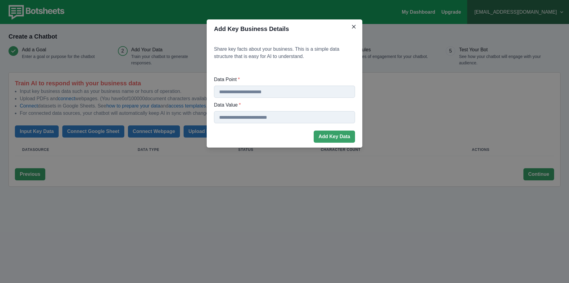  What do you see at coordinates (354, 27) in the screenshot?
I see `button: Close` at bounding box center [354, 27].